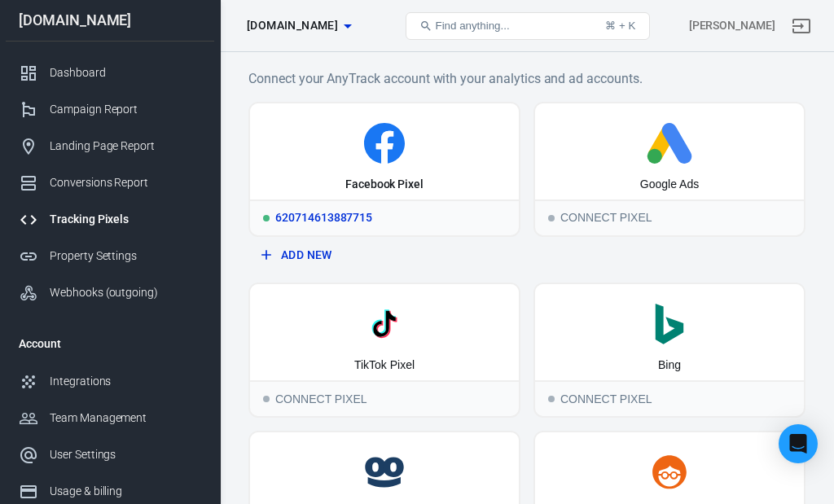 This screenshot has width=834, height=504. I want to click on a: Dashboard, so click(110, 72).